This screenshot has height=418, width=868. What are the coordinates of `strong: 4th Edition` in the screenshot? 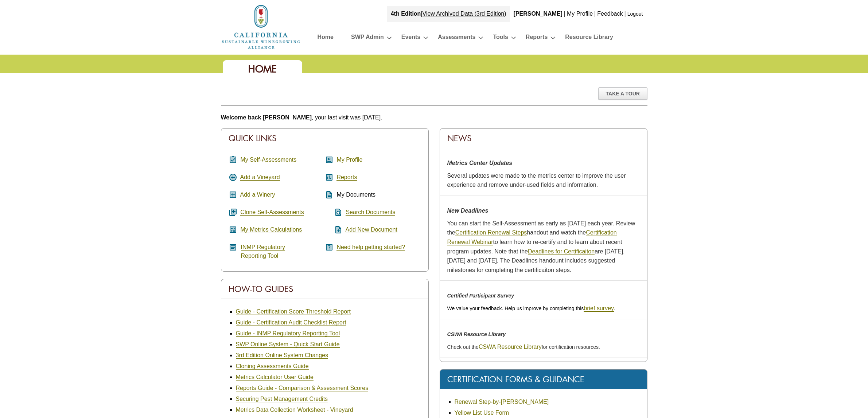 It's located at (406, 13).